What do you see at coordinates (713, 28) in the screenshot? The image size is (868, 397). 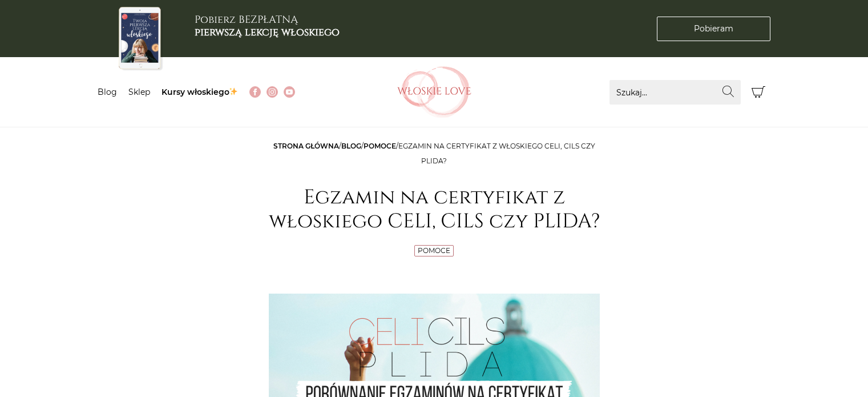 I see `a: Pobieram` at bounding box center [713, 28].